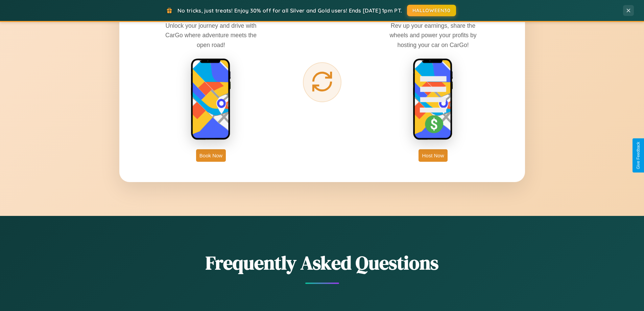 The width and height of the screenshot is (644, 311). What do you see at coordinates (322, 262) in the screenshot?
I see `h2: Frequently Asked Questions` at bounding box center [322, 262].